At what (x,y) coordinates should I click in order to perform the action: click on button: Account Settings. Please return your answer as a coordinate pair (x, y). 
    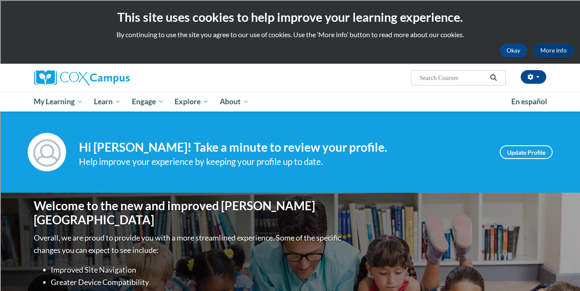
    Looking at the image, I should click on (533, 77).